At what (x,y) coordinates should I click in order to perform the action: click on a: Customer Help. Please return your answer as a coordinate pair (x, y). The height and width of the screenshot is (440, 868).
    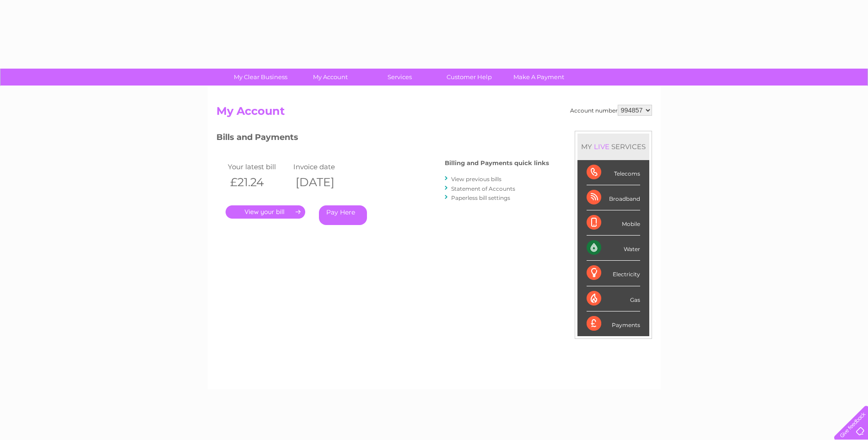
    Looking at the image, I should click on (469, 77).